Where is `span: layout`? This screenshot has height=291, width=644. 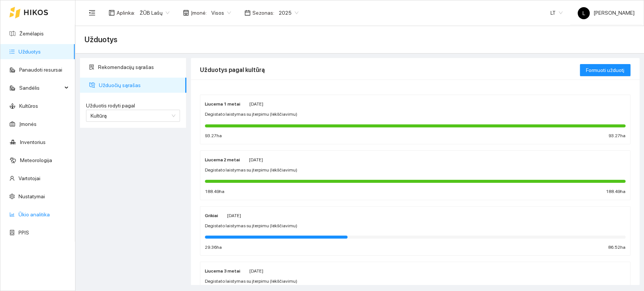
span: layout is located at coordinates (112, 13).